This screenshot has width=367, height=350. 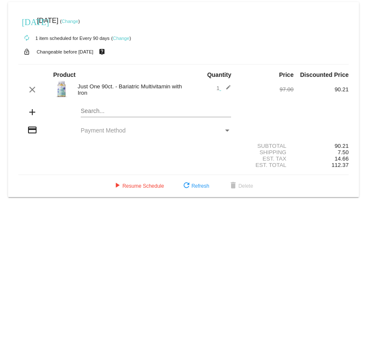 I want to click on mat-icon: credit_card, so click(x=32, y=130).